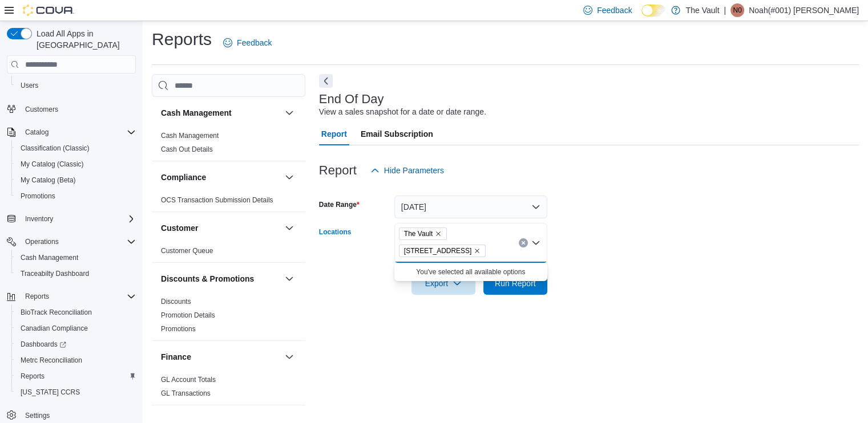  Describe the element at coordinates (76, 328) in the screenshot. I see `span: Canadian Compliance` at that location.